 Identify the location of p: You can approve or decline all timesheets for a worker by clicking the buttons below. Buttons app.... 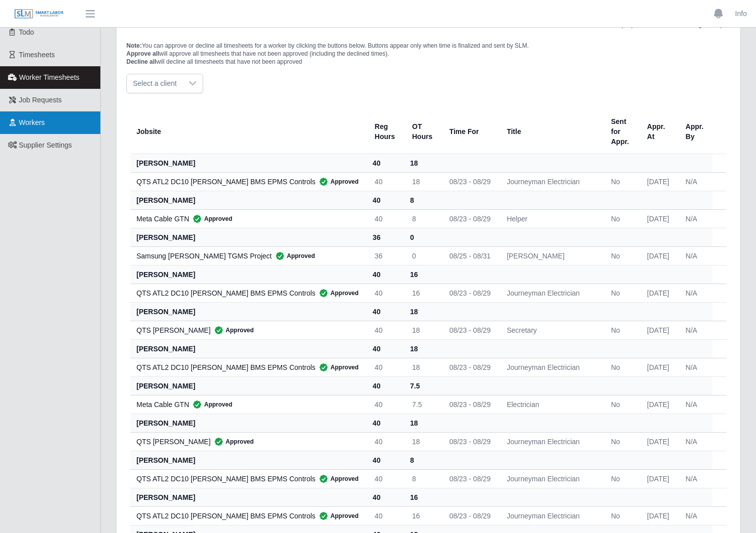
(428, 54).